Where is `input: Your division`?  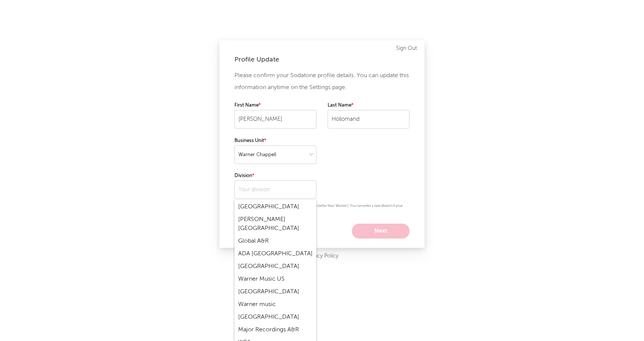 input: Your division is located at coordinates (275, 190).